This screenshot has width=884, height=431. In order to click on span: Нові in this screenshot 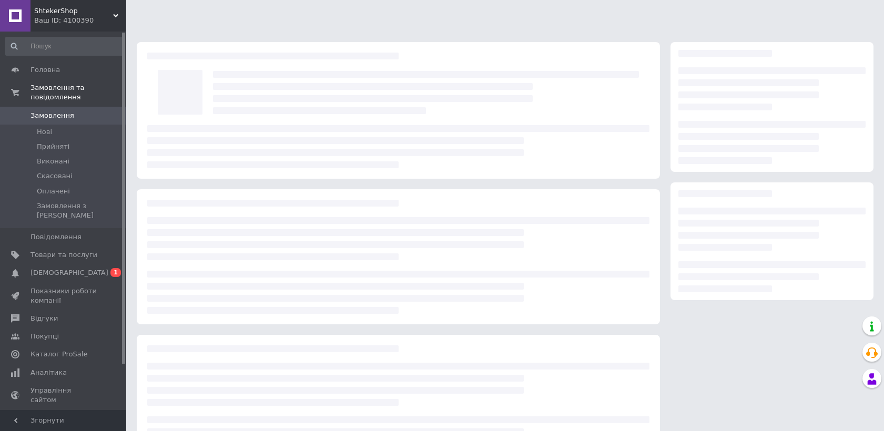, I will do `click(44, 132)`.